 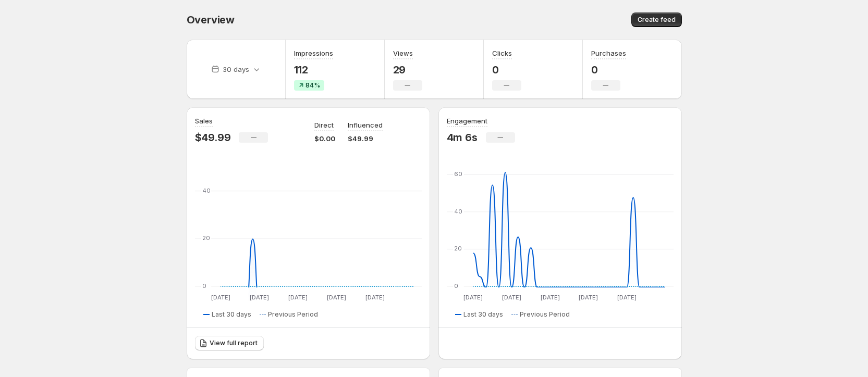 I want to click on p: $0.00, so click(x=325, y=139).